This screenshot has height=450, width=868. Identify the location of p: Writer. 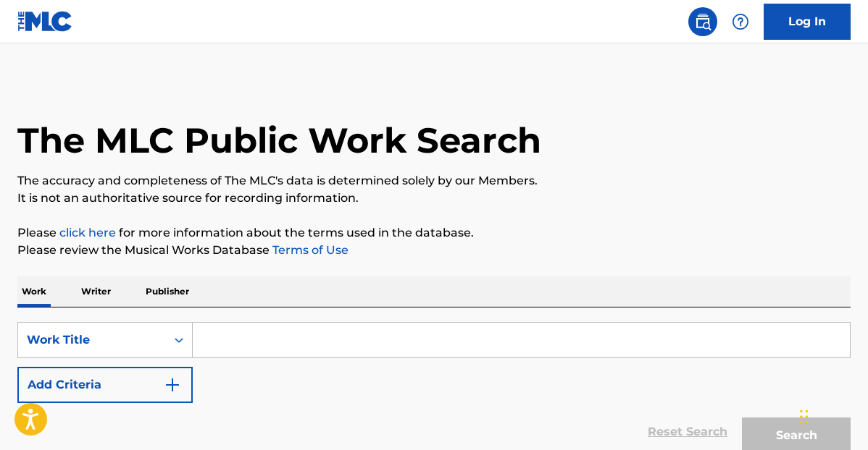
(96, 292).